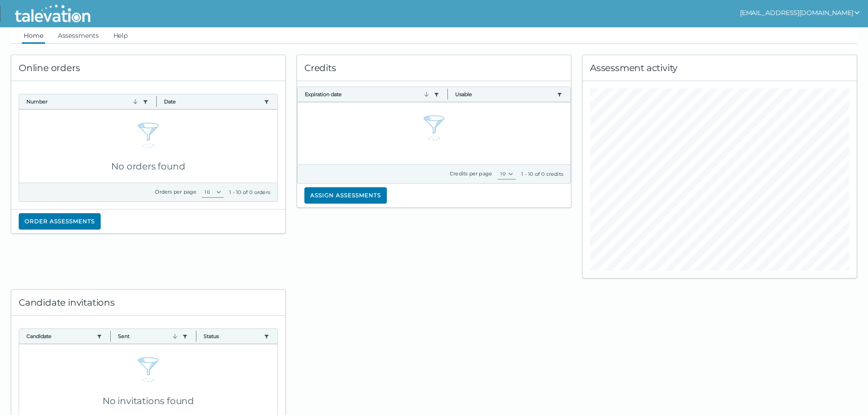 The width and height of the screenshot is (868, 415). Describe the element at coordinates (800, 13) in the screenshot. I see `button: show user actions` at that location.